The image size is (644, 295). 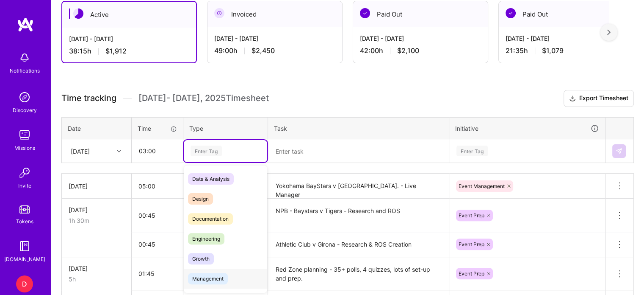 What do you see at coordinates (420, 50) in the screenshot?
I see `div: 42:00 h` at bounding box center [420, 50].